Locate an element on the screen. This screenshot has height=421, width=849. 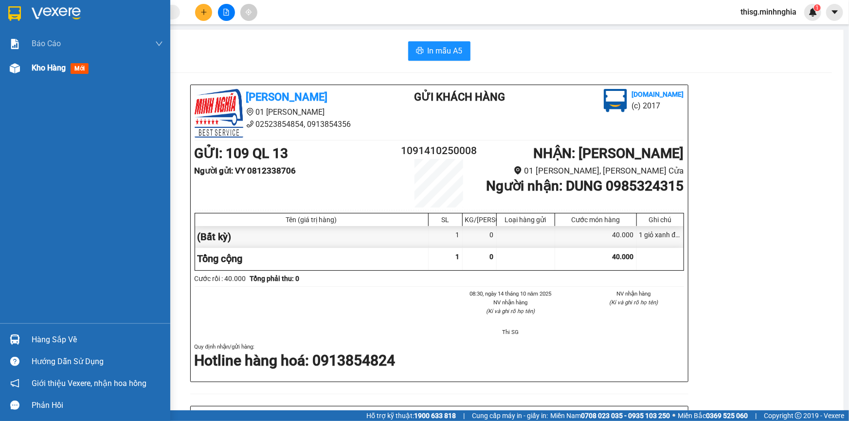
sup: 1 is located at coordinates (817, 8).